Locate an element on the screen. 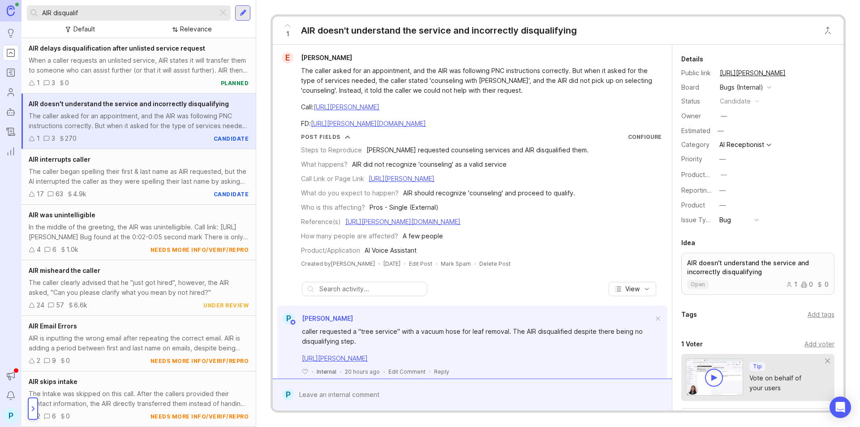  div: 1.0k is located at coordinates (72, 250).